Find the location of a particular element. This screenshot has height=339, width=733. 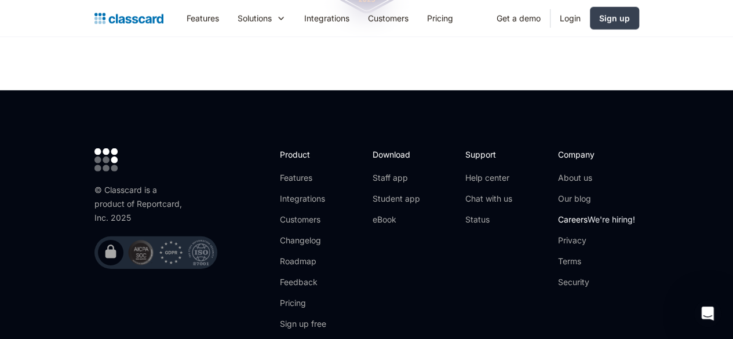

a: eBook is located at coordinates (396, 220).